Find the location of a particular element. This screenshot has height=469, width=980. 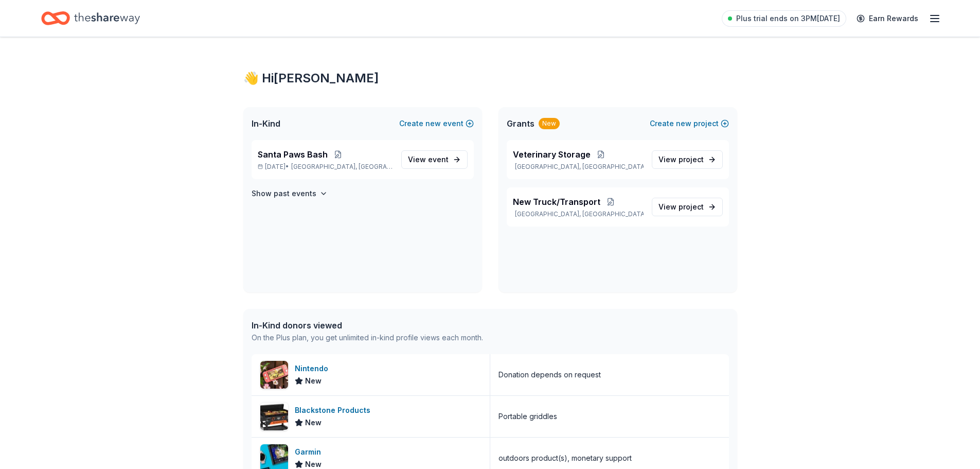

div: Portable griddles is located at coordinates (528, 416).